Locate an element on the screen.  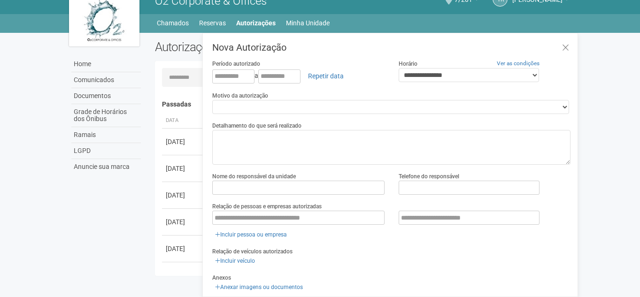
a: Reservas is located at coordinates (212, 23).